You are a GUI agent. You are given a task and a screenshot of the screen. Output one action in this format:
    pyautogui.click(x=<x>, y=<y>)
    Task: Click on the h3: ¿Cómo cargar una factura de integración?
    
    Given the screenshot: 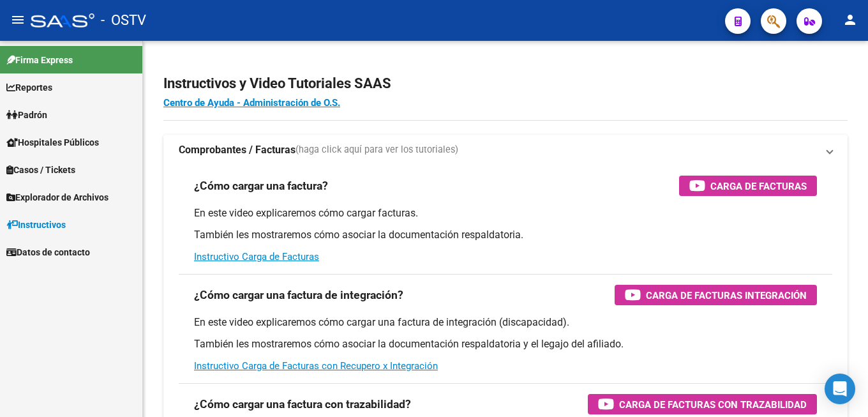 What is the action you would take?
    pyautogui.click(x=299, y=295)
    